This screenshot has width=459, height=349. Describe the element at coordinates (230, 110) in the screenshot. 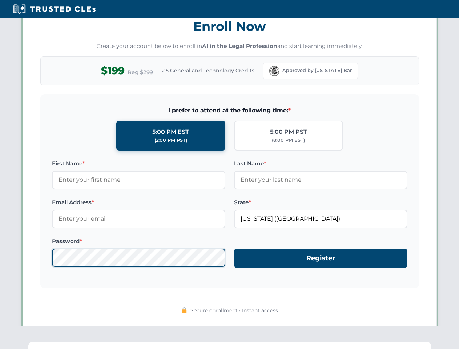

I see `span: I prefer to attend at the following time:` at that location.